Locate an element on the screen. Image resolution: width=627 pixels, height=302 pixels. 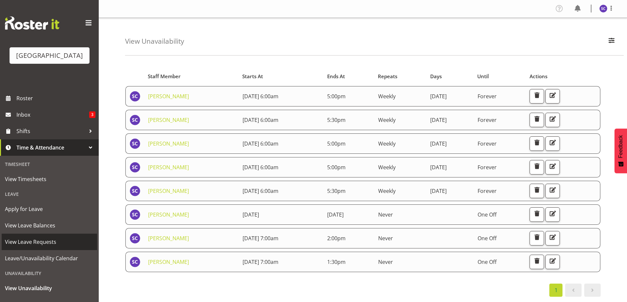
span: Apply for Leave is located at coordinates (49, 209).